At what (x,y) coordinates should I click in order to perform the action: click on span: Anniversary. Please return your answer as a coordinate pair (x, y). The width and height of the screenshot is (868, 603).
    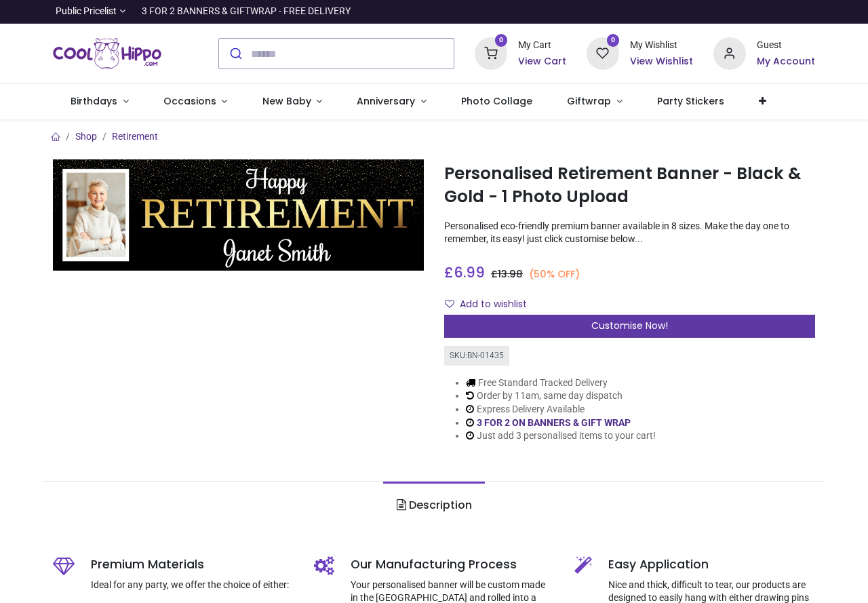
    Looking at the image, I should click on (386, 101).